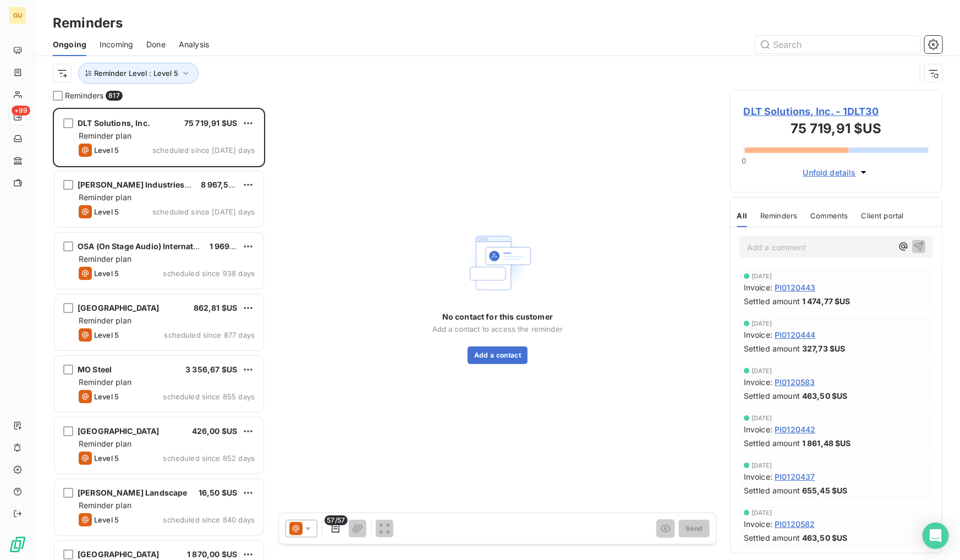 The image size is (960, 560). Describe the element at coordinates (235, 246) in the screenshot. I see `span: 1 969,44 $US` at that location.